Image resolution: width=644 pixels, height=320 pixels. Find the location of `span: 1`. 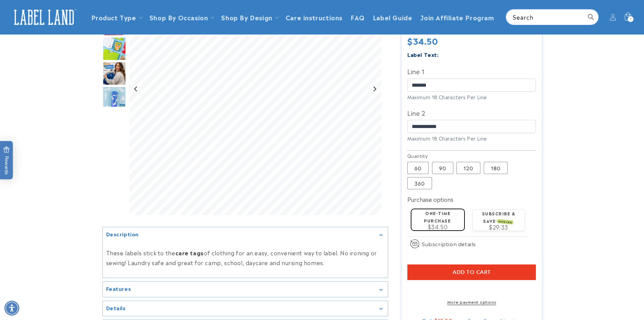

span: 1 is located at coordinates (631, 19).